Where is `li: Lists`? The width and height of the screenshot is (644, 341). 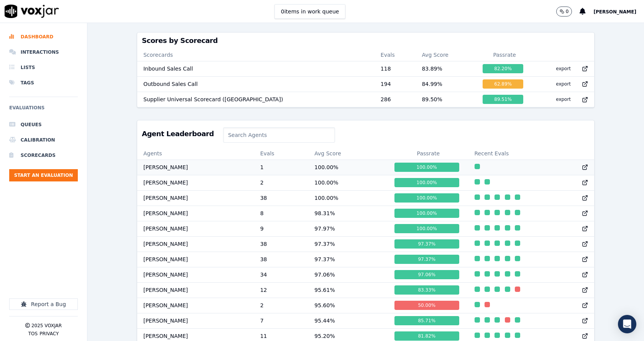 li: Lists is located at coordinates (43, 67).